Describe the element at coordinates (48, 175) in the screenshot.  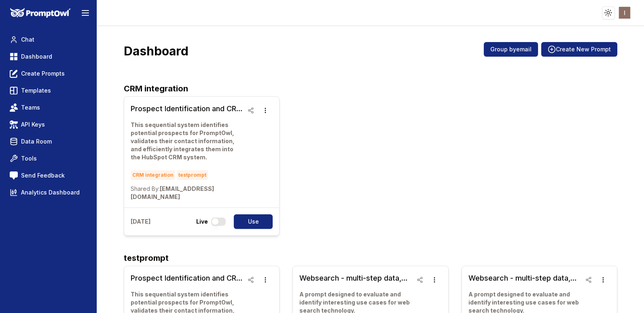
I see `a: Send Feedback` at that location.